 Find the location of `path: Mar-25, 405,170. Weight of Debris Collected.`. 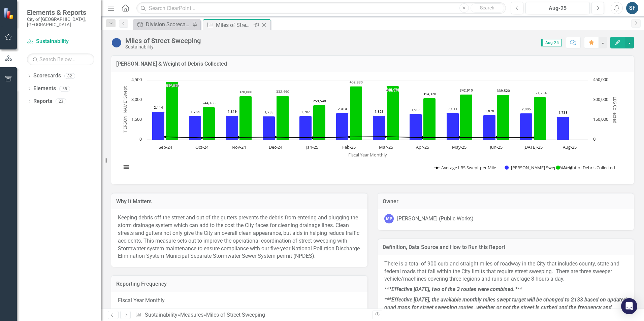

path: Mar-25, 405,170. Weight of Debris Collected. is located at coordinates (393, 113).